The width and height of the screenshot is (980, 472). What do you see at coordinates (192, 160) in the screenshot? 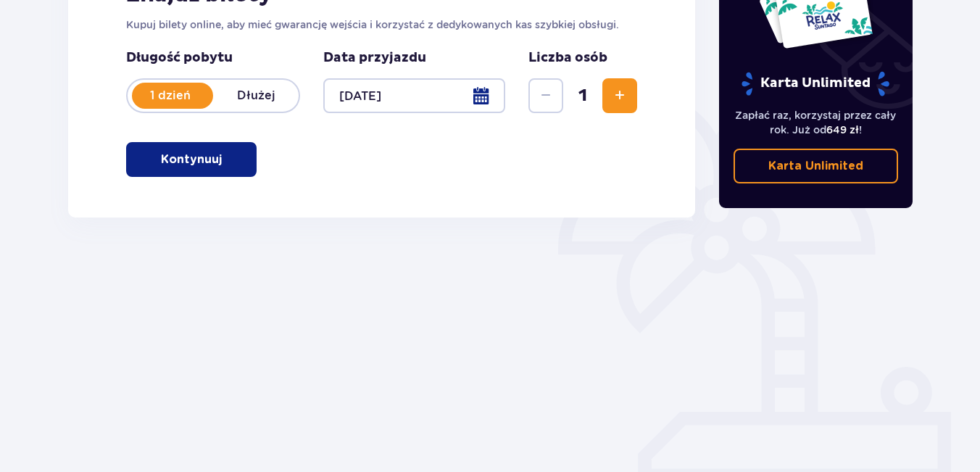
I see `button: Kontynuuj` at bounding box center [192, 160].